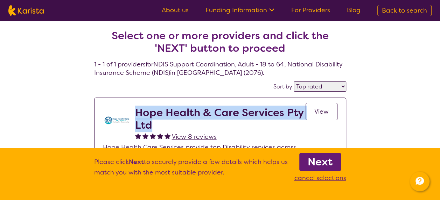  What do you see at coordinates (354, 10) in the screenshot?
I see `a: Blog` at bounding box center [354, 10].